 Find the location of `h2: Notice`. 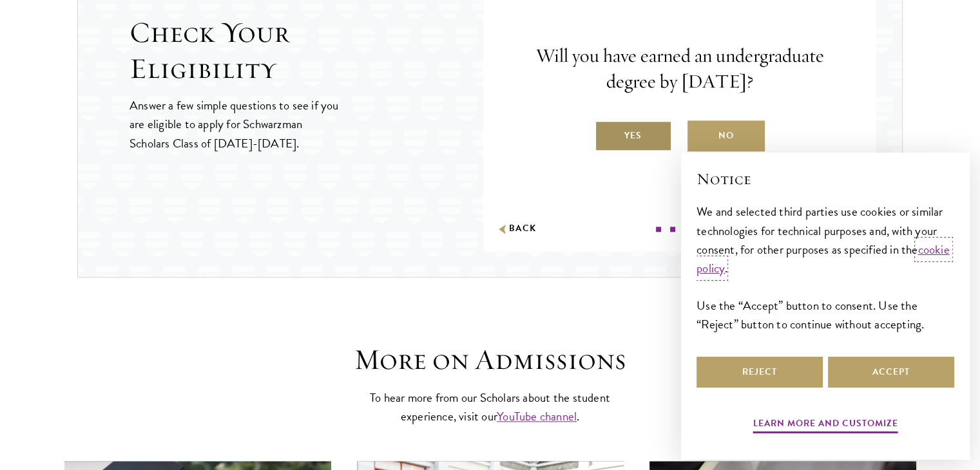

h2: Notice is located at coordinates (826, 180).